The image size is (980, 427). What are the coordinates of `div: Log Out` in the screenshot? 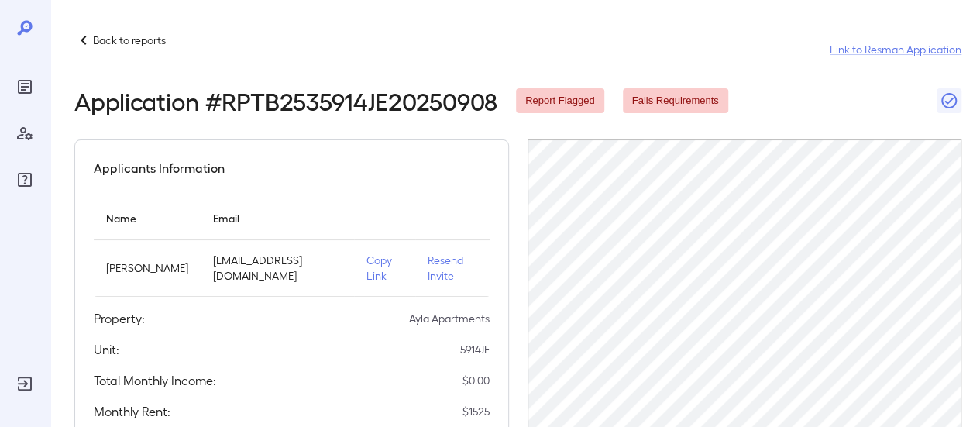 It's located at (25, 384).